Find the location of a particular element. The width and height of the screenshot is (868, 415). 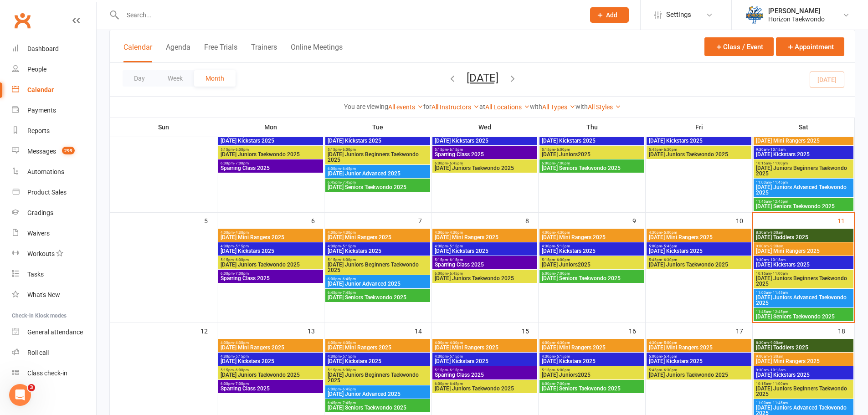

span: 8:30am is located at coordinates (803, 232).